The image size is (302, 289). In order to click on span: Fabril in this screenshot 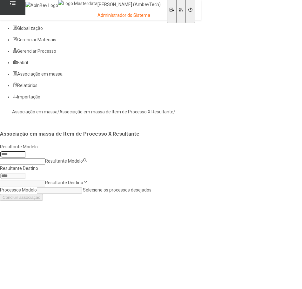, I will do `click(23, 63)`.